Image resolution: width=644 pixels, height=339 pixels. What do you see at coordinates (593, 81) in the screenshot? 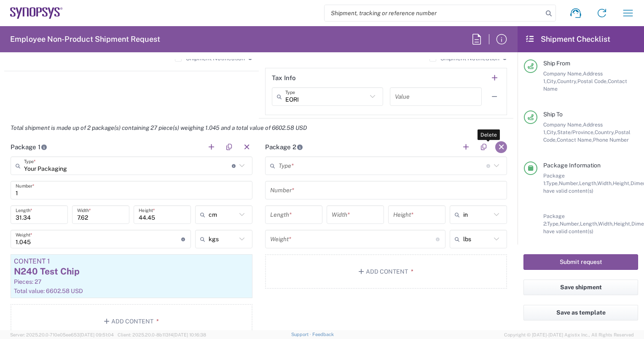
I see `span: Postal Code,` at bounding box center [593, 81].